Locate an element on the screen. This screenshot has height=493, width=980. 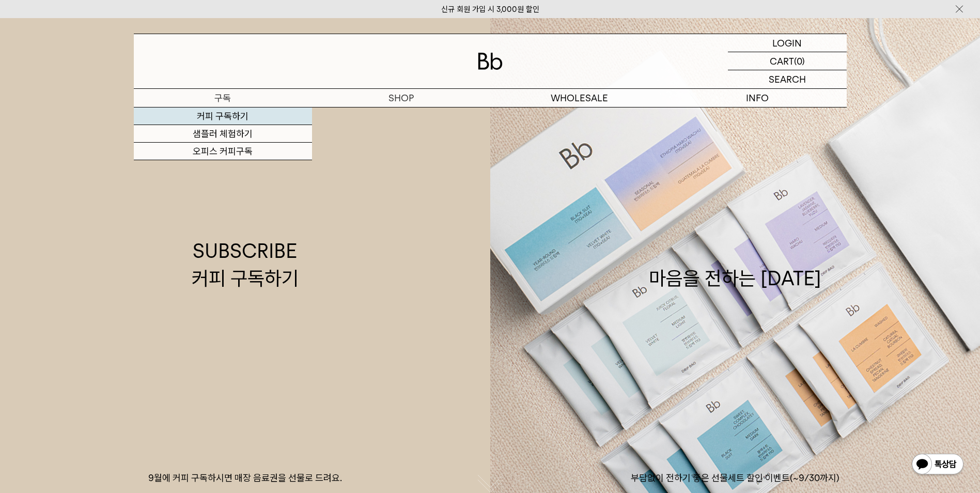
p: INFO is located at coordinates (757, 98).